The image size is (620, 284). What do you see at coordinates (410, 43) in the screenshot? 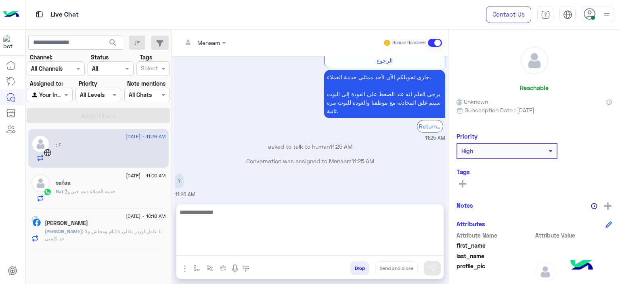
I see `small: Human Handover` at bounding box center [410, 43].